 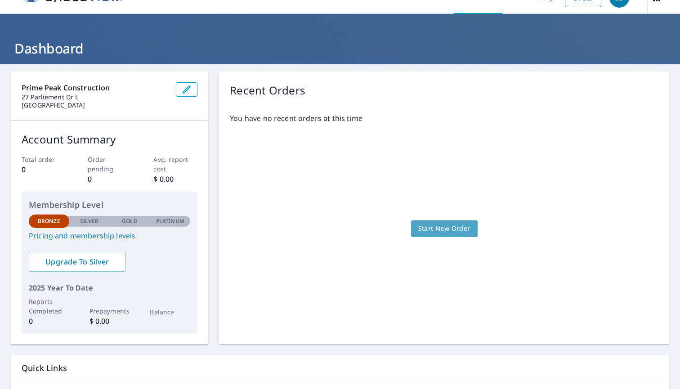 I want to click on p: Prime Peak Construction, so click(x=95, y=88).